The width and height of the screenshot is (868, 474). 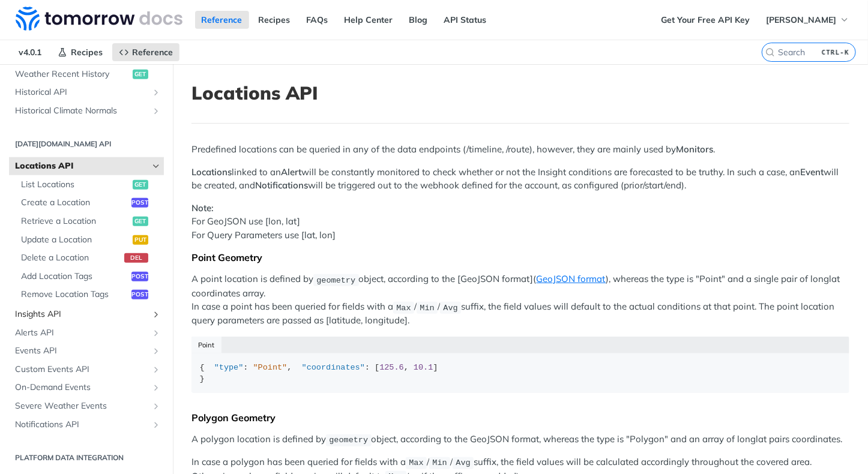 I want to click on p: linked to an will be constantly monitored to check whether or not the Insight conditions are fore..., so click(x=520, y=179).